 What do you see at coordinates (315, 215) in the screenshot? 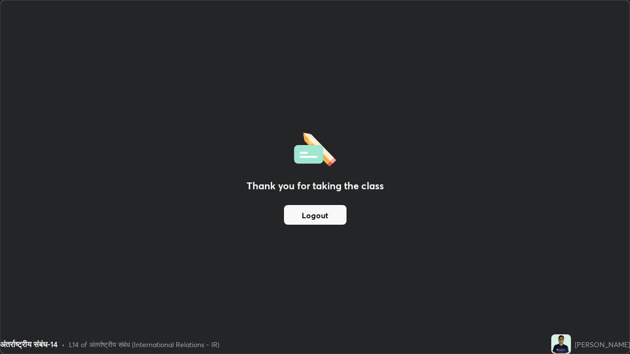
I see `button: Logout` at bounding box center [315, 215].